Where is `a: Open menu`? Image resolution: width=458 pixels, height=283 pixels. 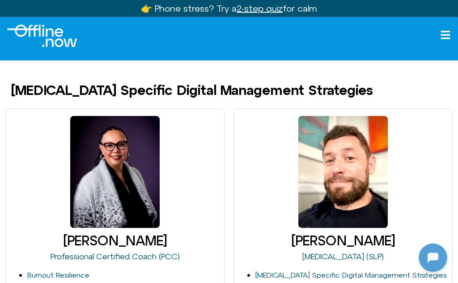
a: Open menu is located at coordinates (446, 35).